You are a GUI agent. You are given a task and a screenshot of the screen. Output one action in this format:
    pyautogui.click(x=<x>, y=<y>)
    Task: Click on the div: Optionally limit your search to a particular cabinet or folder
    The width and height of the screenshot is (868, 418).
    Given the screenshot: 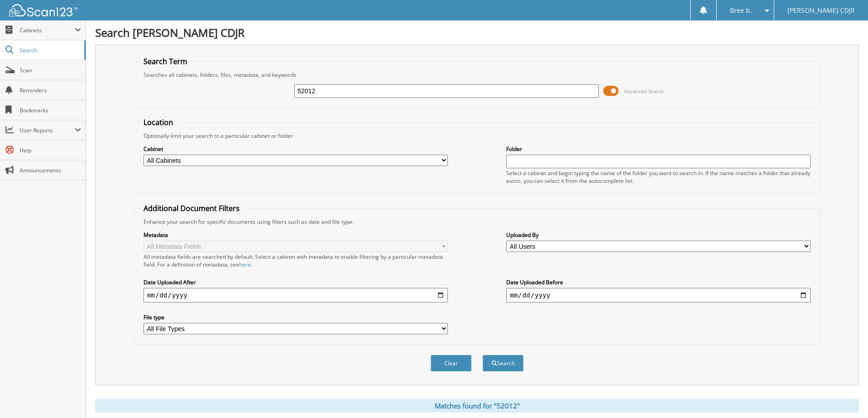 What is the action you would take?
    pyautogui.click(x=477, y=135)
    